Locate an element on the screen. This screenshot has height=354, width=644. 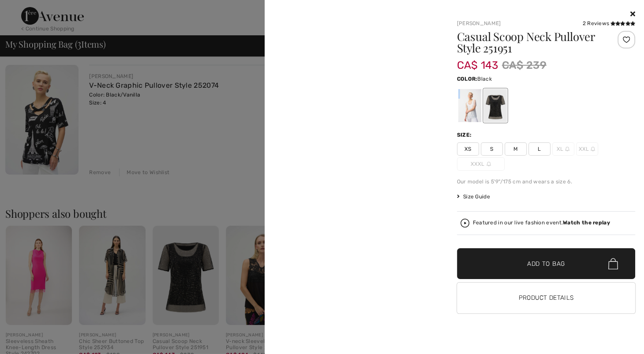
div: Our model is 5'9"/175 cm and wears a size 6. is located at coordinates (546, 181).